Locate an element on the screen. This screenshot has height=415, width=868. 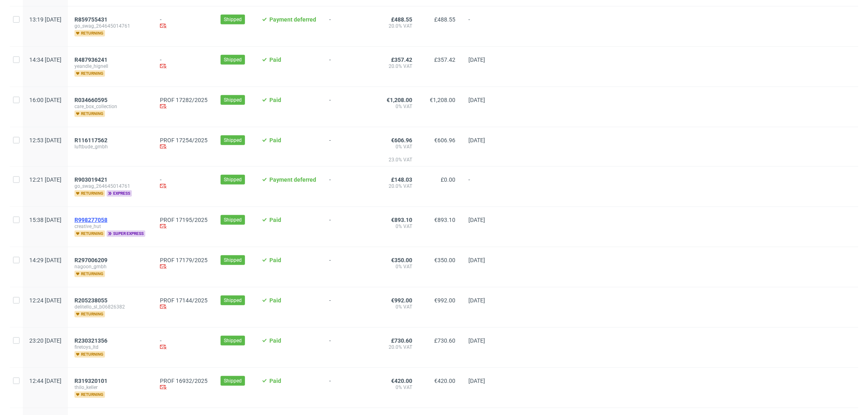
span: R297006209 is located at coordinates (91, 260).